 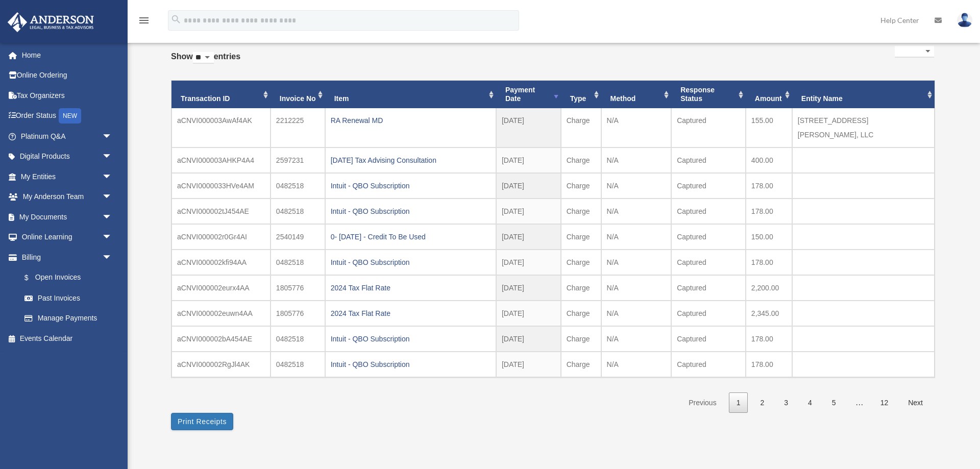 What do you see at coordinates (67, 116) in the screenshot?
I see `a: Order StatusNEW` at bounding box center [67, 116].